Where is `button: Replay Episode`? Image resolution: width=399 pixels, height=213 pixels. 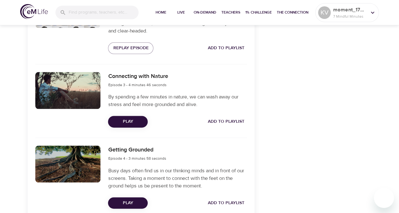 button: Replay Episode is located at coordinates (131, 48).